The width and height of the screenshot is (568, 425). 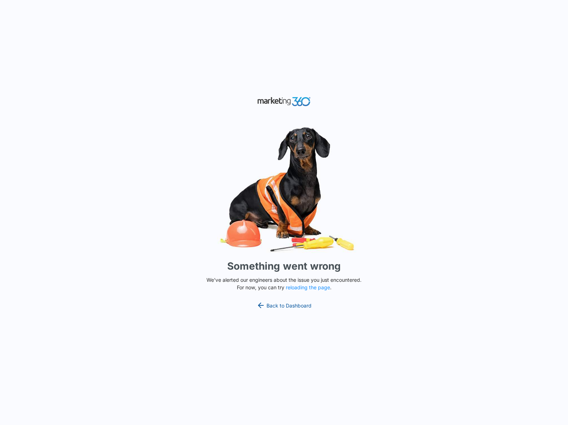 What do you see at coordinates (308, 288) in the screenshot?
I see `button: reloading the page` at bounding box center [308, 288].